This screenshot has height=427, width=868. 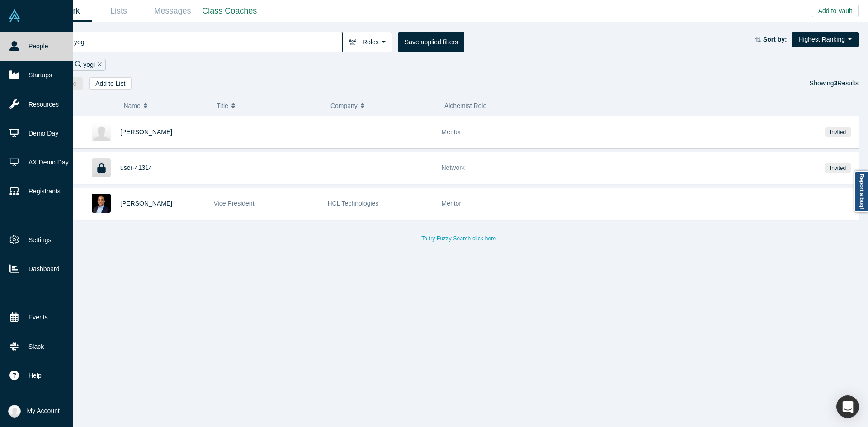 What do you see at coordinates (136, 168) in the screenshot?
I see `span: user-41314` at bounding box center [136, 168].